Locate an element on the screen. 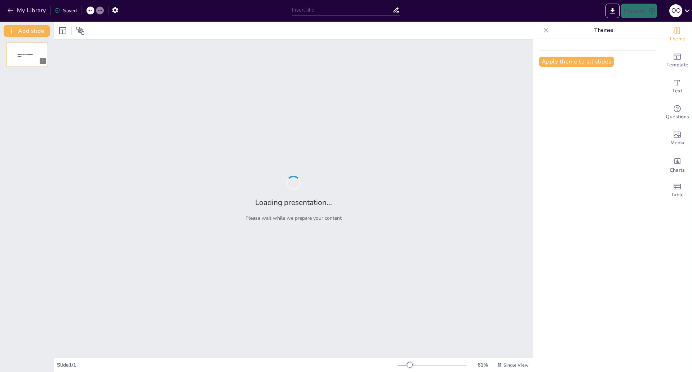 This screenshot has height=372, width=692. span: Media is located at coordinates (677, 143).